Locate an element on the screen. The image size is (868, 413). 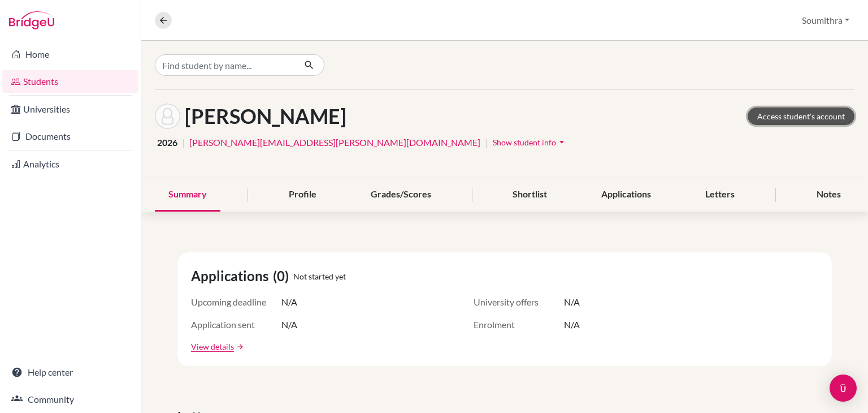
a: Universities is located at coordinates (71, 109).